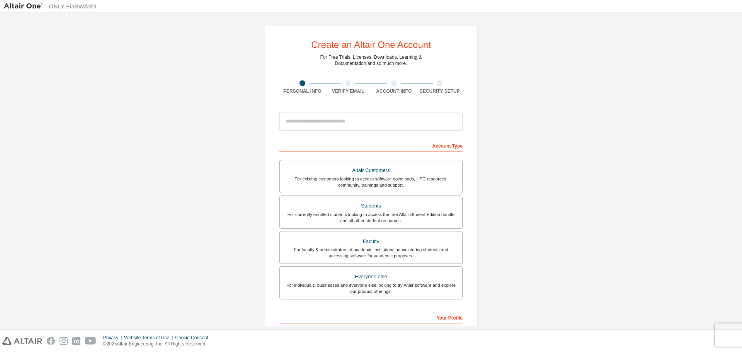 This screenshot has height=352, width=742. Describe the element at coordinates (371, 242) in the screenshot. I see `div: Faculty` at that location.